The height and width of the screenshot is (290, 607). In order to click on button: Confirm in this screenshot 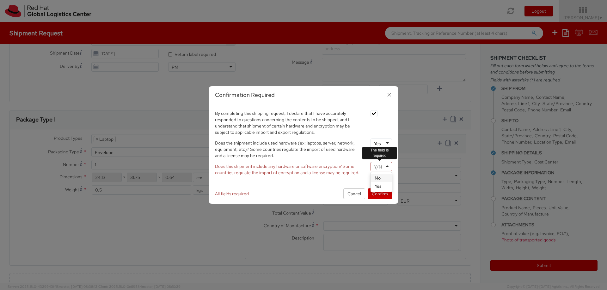, I will do `click(379, 194)`.